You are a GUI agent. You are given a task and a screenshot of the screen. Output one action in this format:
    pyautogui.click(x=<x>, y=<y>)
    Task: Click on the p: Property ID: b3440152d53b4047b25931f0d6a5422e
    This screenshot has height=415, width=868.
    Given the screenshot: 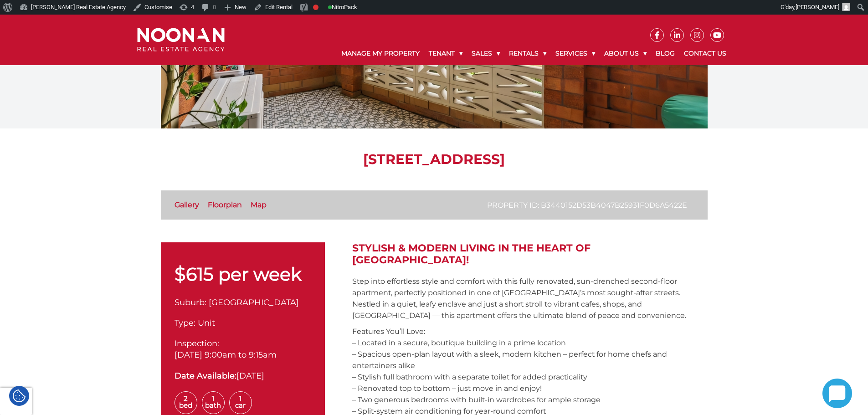 What is the action you would take?
    pyautogui.click(x=587, y=205)
    